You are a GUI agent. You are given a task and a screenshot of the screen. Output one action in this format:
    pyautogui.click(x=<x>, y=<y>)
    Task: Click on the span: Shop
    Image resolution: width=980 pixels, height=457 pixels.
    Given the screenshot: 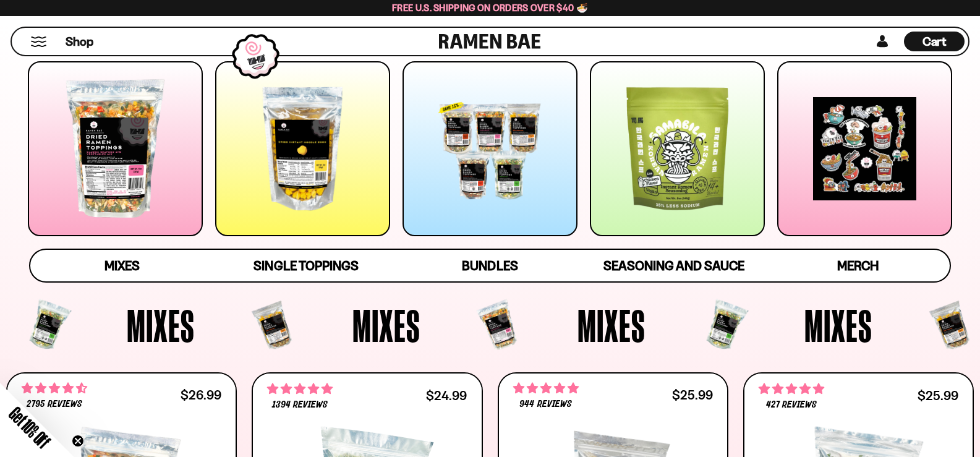 What is the action you would take?
    pyautogui.click(x=79, y=41)
    